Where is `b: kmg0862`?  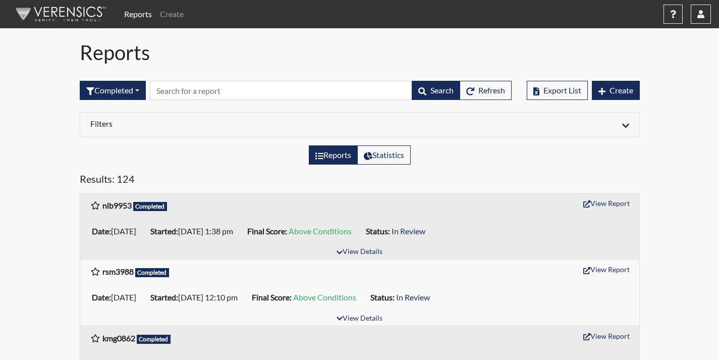
b: kmg0862 is located at coordinates (119, 338).